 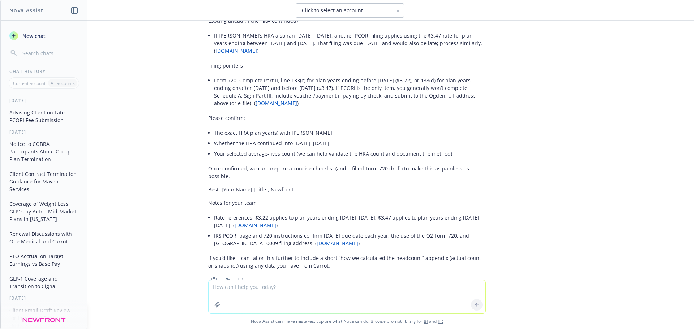 I want to click on input: Search chats, so click(x=50, y=53).